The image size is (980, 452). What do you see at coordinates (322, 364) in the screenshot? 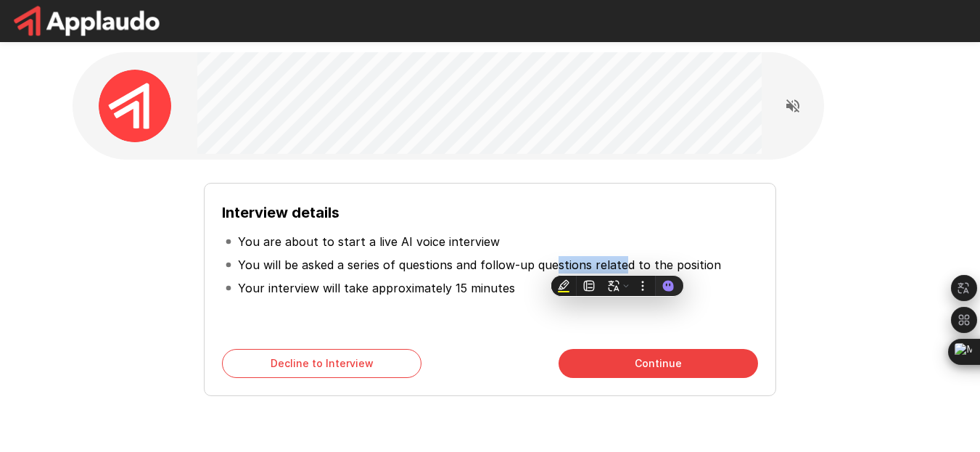
I see `button: Decline to Interview` at bounding box center [322, 364].